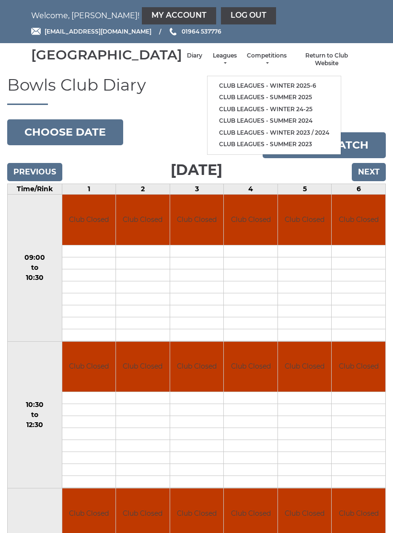  What do you see at coordinates (196, 189) in the screenshot?
I see `td: 3` at bounding box center [196, 189].